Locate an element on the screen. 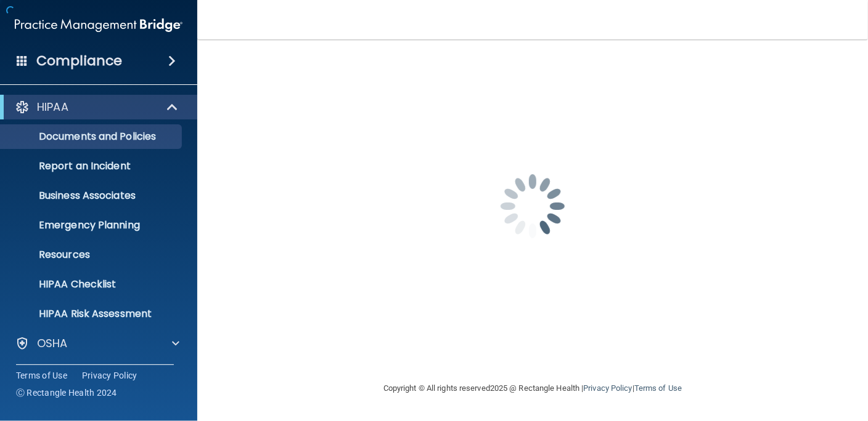  img: PMB logo is located at coordinates (99, 25).